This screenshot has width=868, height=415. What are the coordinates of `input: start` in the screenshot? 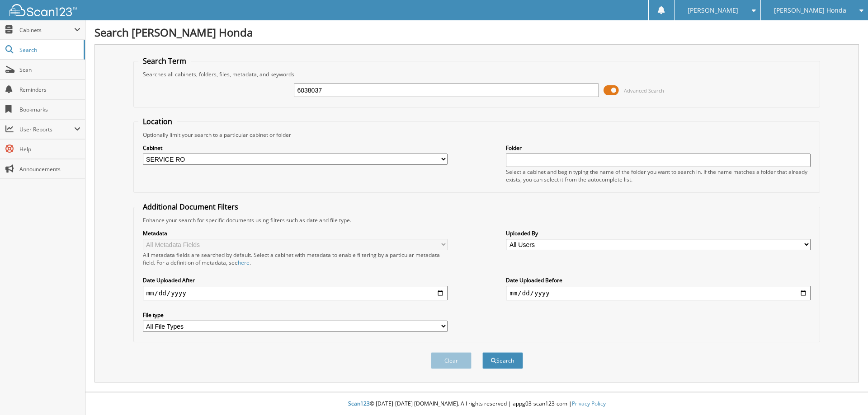 It's located at (295, 293).